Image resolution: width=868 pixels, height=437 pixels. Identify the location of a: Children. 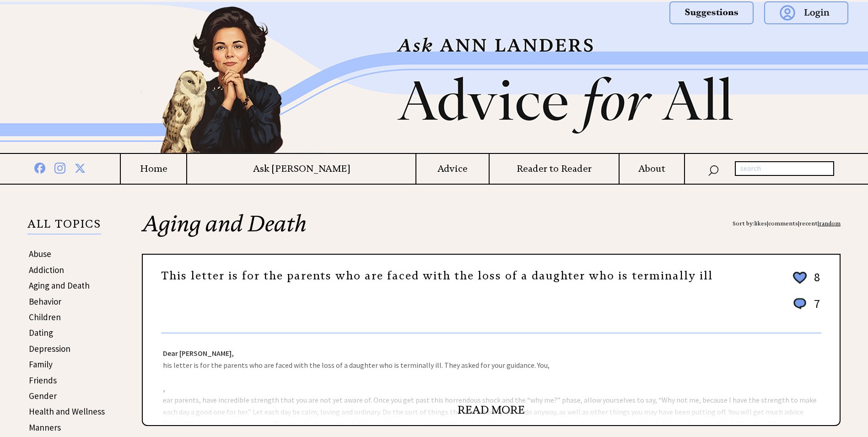
(45, 317).